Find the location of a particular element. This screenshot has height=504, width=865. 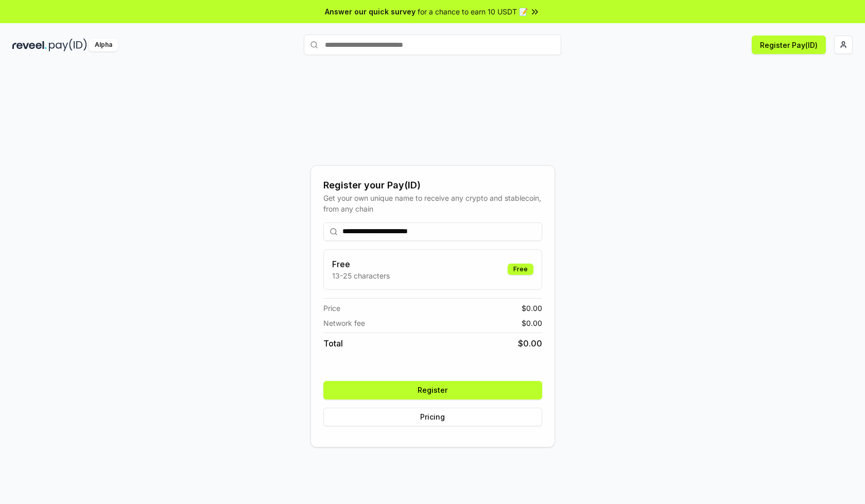

p: 13-25 characters is located at coordinates (361, 275).